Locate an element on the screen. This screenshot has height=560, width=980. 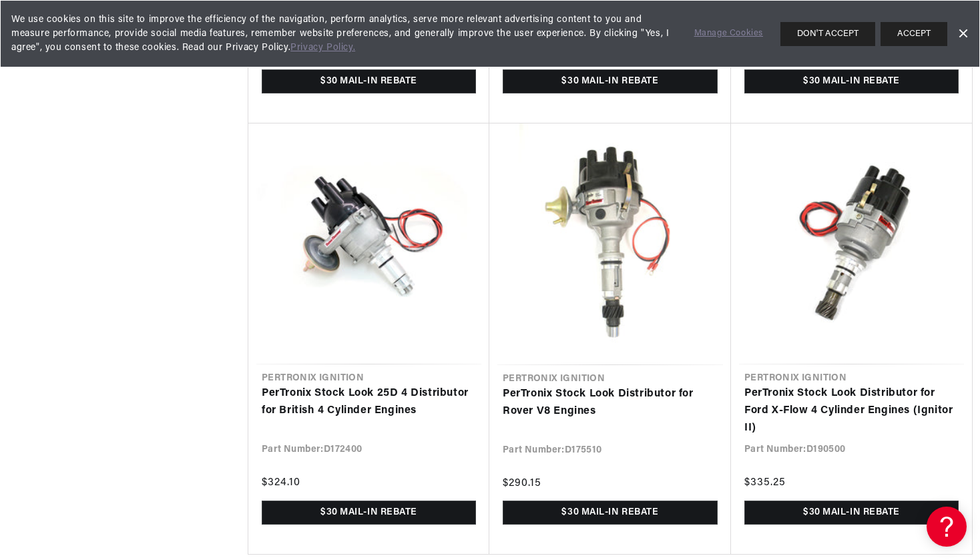
a: PerTronix Stock Look 25D 4 Distributor for British 4 Cylinder Engines is located at coordinates (368, 402).